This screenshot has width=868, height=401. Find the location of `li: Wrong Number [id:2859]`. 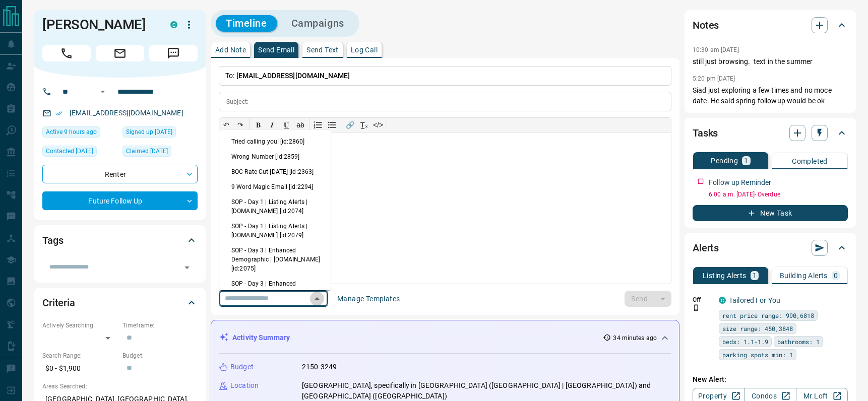

li: Wrong Number [id:2859] is located at coordinates (275, 157).